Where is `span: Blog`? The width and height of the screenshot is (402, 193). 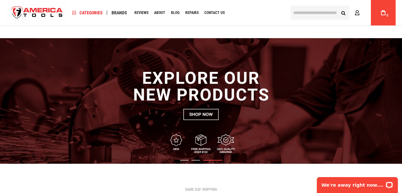
span: Blog is located at coordinates (175, 13).